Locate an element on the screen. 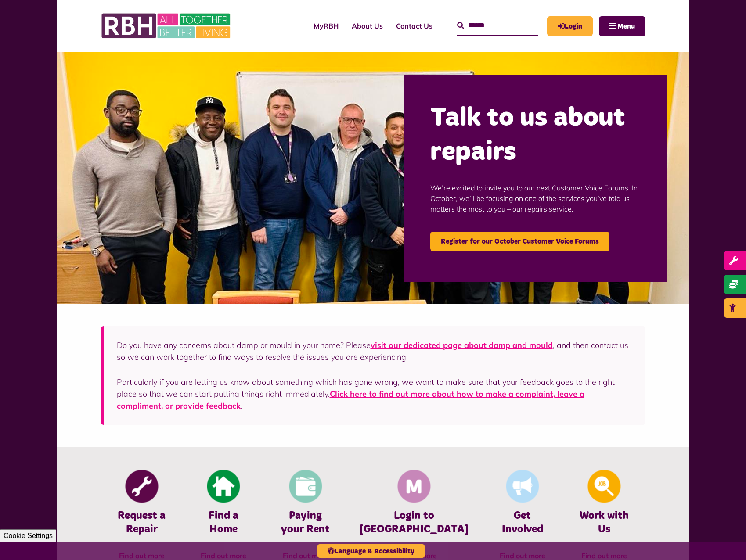 This screenshot has width=746, height=560. h4: Get Involved is located at coordinates (522, 523).